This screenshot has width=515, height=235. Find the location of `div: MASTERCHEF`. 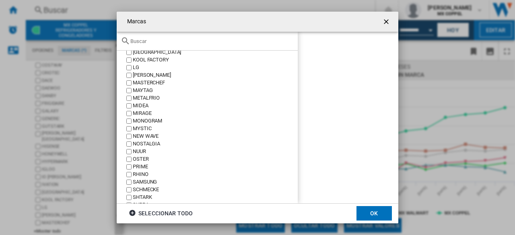

div: MASTERCHEF is located at coordinates (215, 83).